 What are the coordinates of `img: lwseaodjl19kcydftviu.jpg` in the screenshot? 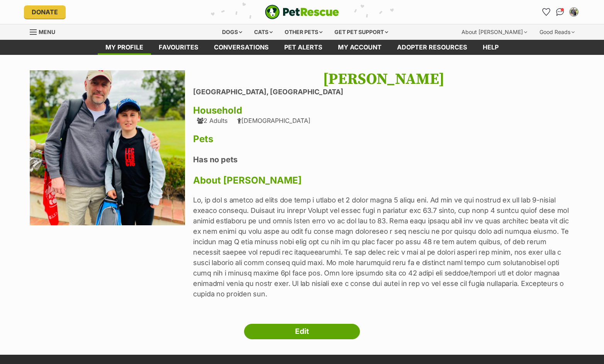 It's located at (107, 148).